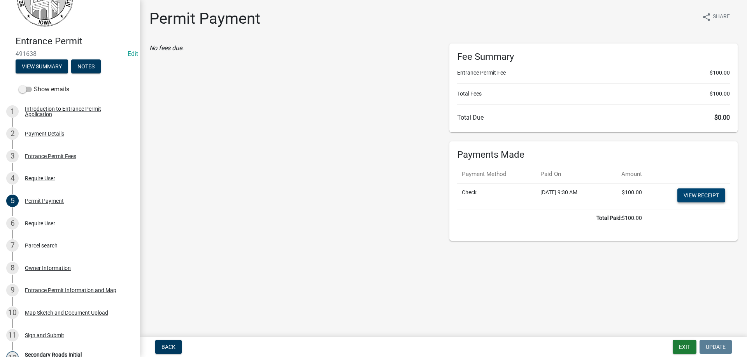  What do you see at coordinates (496, 174) in the screenshot?
I see `th: Payment Method` at bounding box center [496, 174].